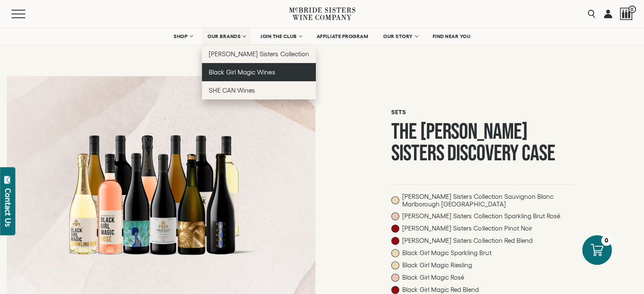 This screenshot has height=294, width=644. Describe the element at coordinates (452, 36) in the screenshot. I see `span: FIND NEAR YOU` at that location.